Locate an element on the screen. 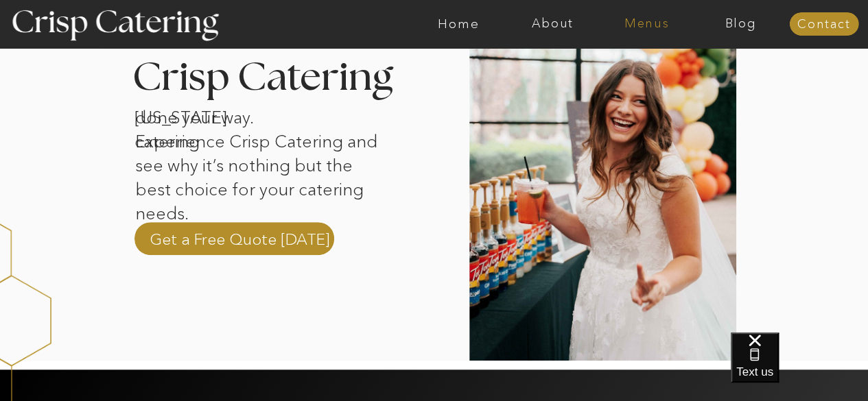 This screenshot has width=868, height=401. span: Text us is located at coordinates (24, 39).